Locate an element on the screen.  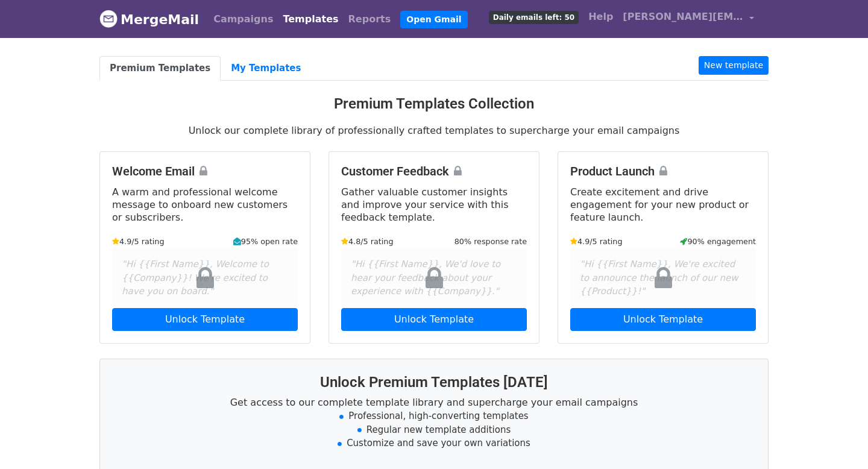
small: 80% response rate is located at coordinates (491, 241).